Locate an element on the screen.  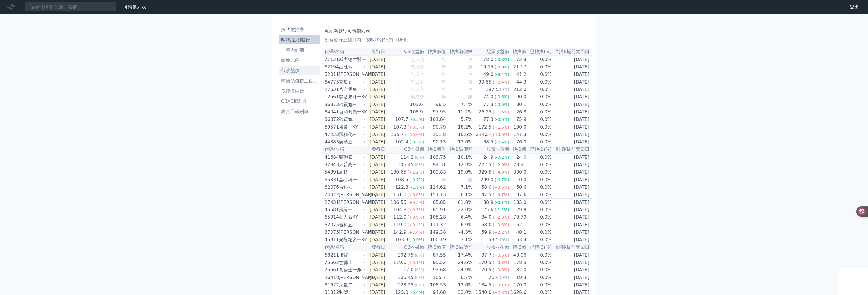
div: 雷科六 is located at coordinates (352, 187).